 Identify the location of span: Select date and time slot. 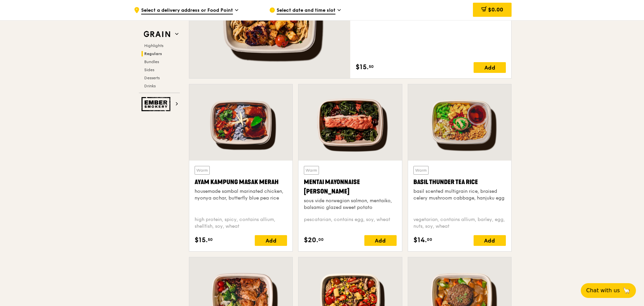
(306, 11).